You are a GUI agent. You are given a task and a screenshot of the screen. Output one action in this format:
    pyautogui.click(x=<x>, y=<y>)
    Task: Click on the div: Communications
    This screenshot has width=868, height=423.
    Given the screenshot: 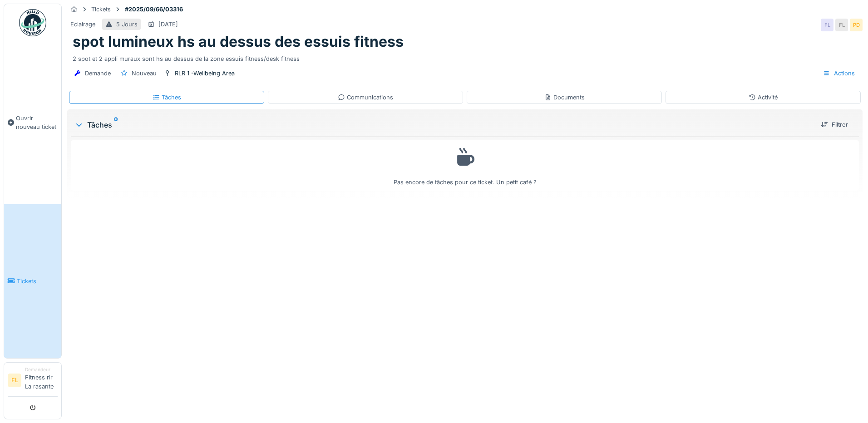 What is the action you would take?
    pyautogui.click(x=365, y=97)
    